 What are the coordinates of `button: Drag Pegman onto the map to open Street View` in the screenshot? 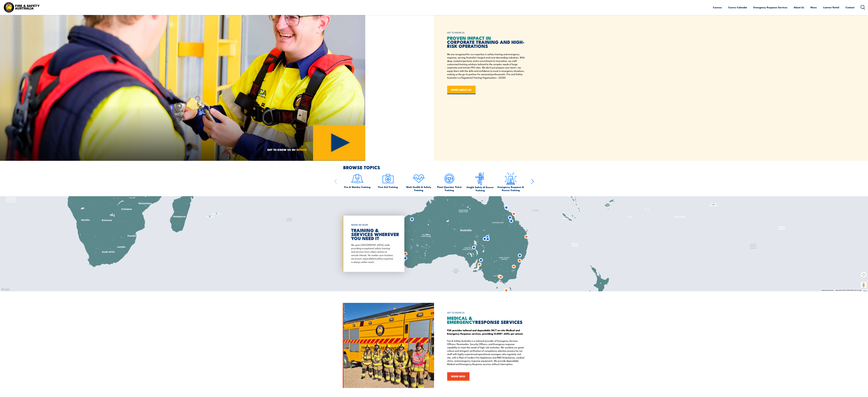 It's located at (864, 285).